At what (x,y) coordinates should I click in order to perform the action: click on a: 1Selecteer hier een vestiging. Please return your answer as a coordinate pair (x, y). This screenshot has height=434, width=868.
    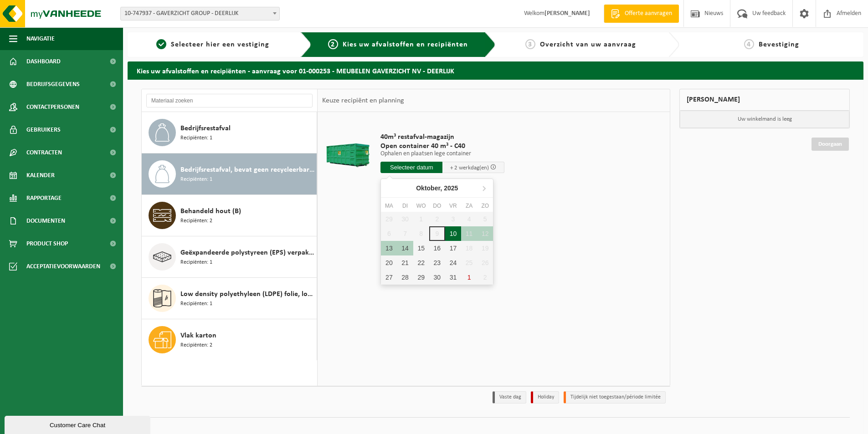
    Looking at the image, I should click on (212, 45).